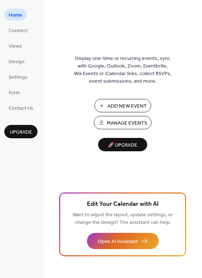 This screenshot has height=278, width=202. I want to click on span: Display one-time or recurring events, sync with Google, Outlook, Zoom, Eventbrite, Wix Events or ..., so click(123, 70).